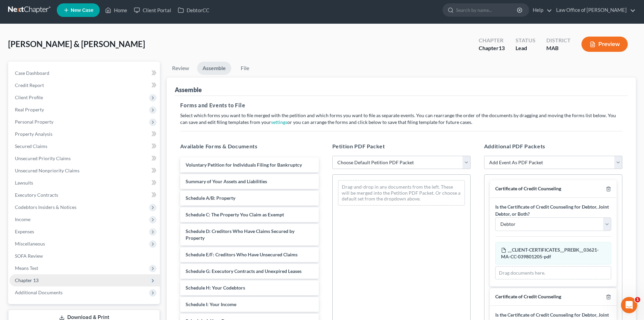 This screenshot has height=320, width=644. What do you see at coordinates (84, 195) in the screenshot?
I see `a: Executory Contracts` at bounding box center [84, 195].